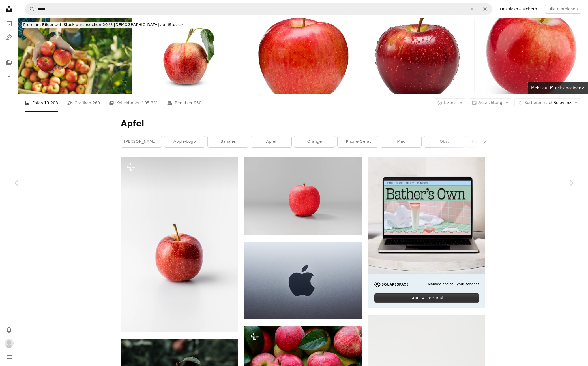 The height and width of the screenshot is (366, 588). I want to click on img: Frischen roten Apfel isoliert auf weiß. Mit clipping path, so click(531, 56).